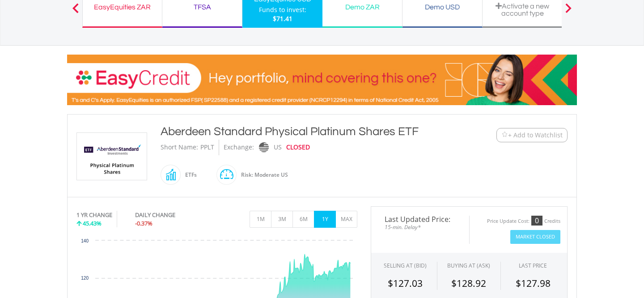 The width and height of the screenshot is (644, 298). What do you see at coordinates (532, 135) in the screenshot?
I see `button: Watchlist + Add to Watchlist` at bounding box center [532, 135].